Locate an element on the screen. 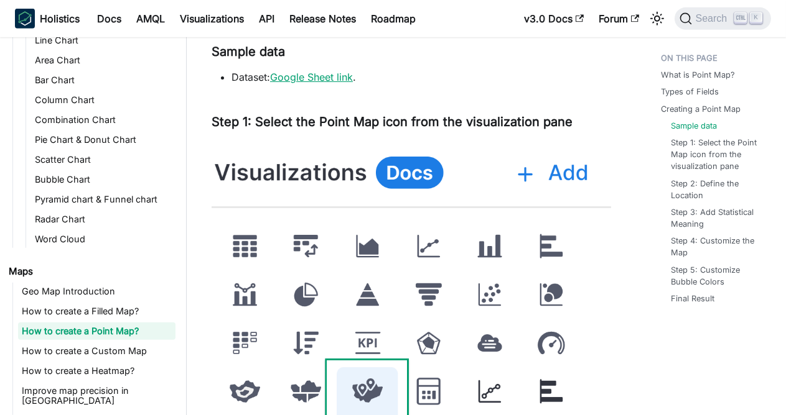 This screenshot has width=786, height=415. a: Creating a Point Map is located at coordinates (700, 109).